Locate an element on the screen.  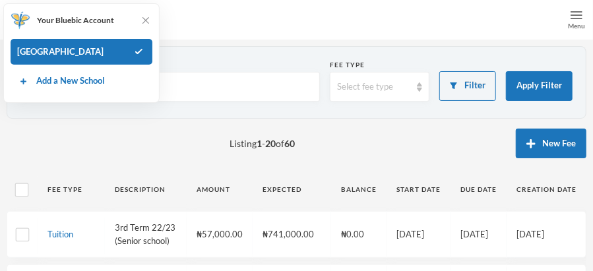
th: Start Date is located at coordinates (418, 189).